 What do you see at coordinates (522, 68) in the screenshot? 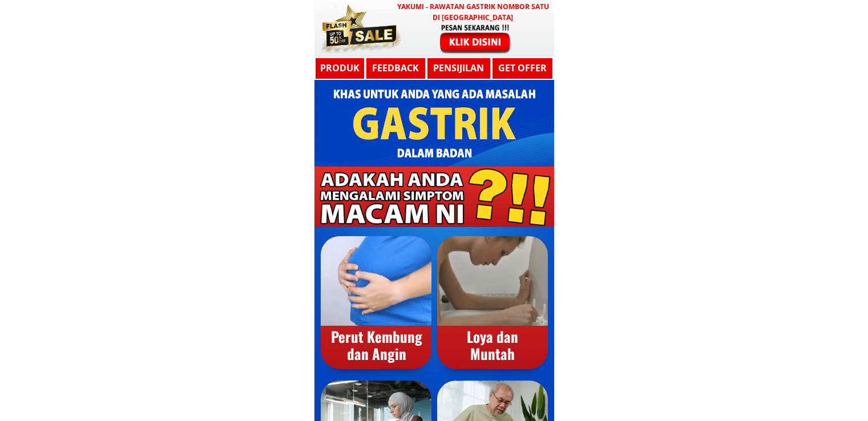
I see `h3: GET OFFER` at bounding box center [522, 68].